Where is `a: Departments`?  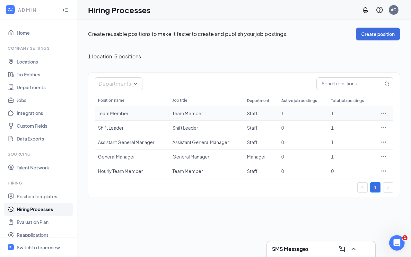
a: Departments is located at coordinates (44, 87).